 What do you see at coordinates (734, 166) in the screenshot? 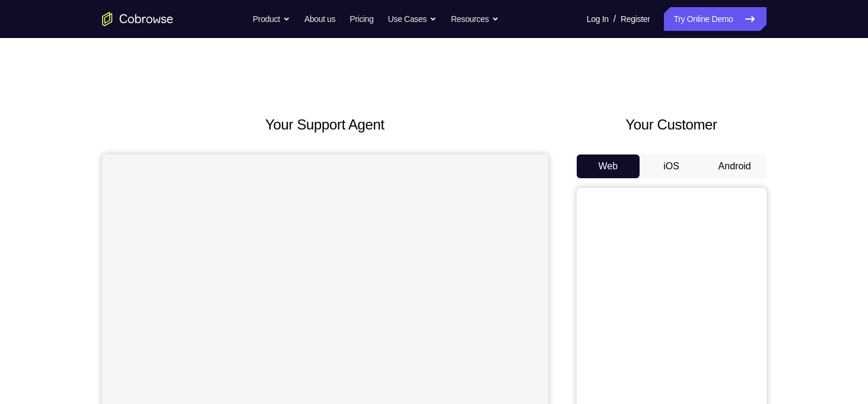
I see `button: Android` at bounding box center [734, 166].